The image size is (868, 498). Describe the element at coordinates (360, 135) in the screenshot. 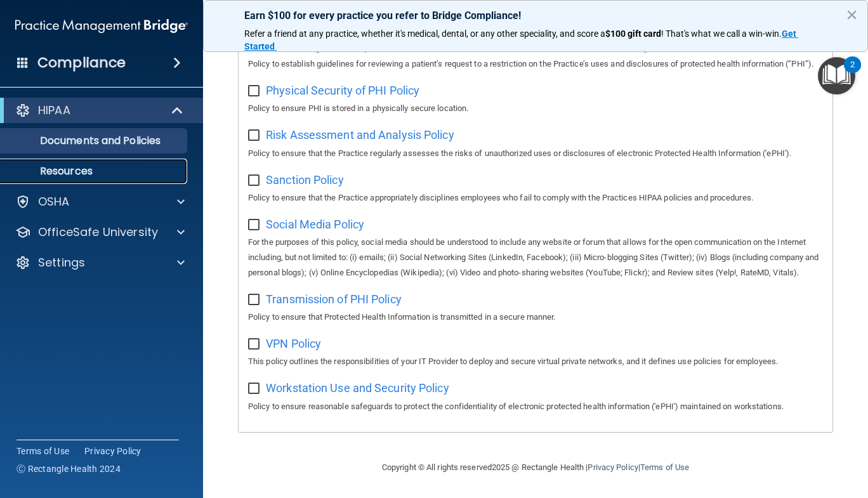

I see `span: Risk Assessment and Analysis Policy` at that location.